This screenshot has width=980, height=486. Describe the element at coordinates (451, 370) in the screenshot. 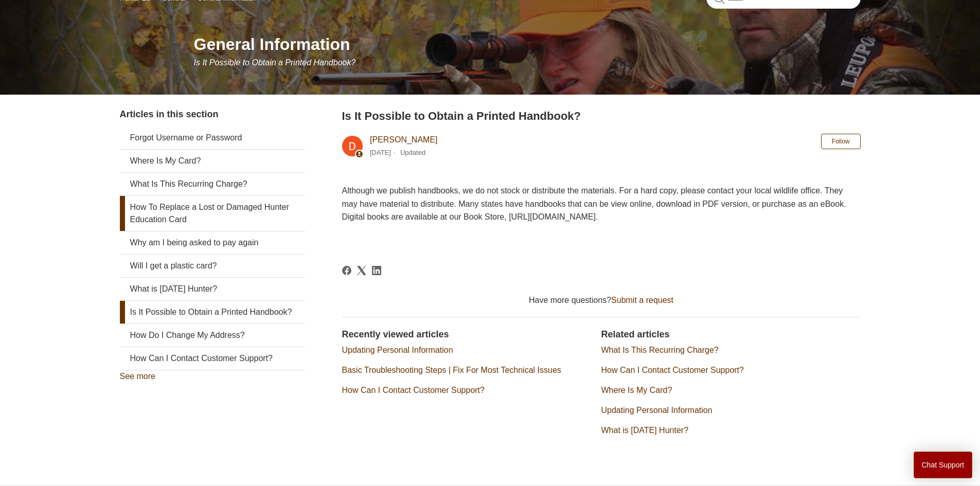

I see `a: Basic Troubleshooting Steps | Fix For Most Technical Issues` at that location.